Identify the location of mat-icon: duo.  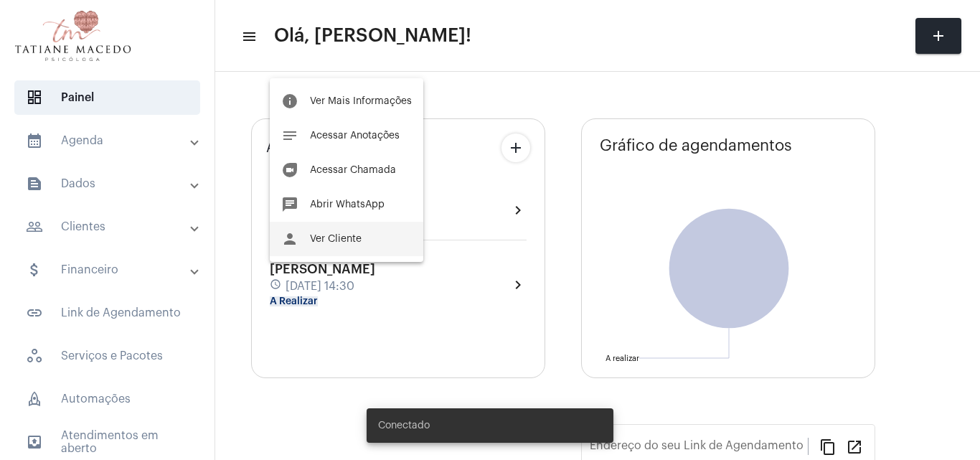
(290, 170).